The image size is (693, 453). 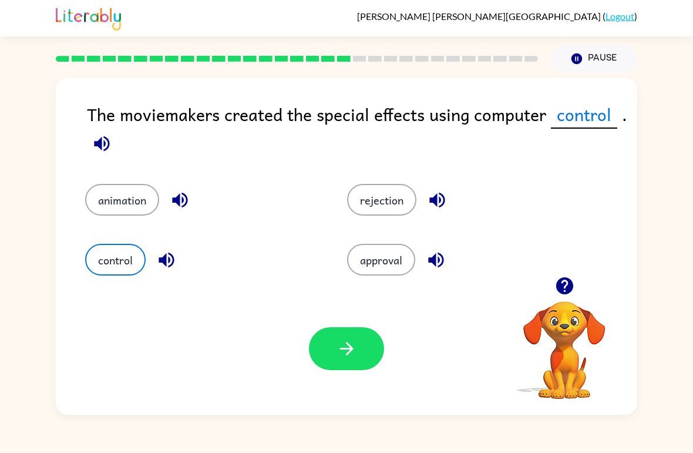 I want to click on img: Literably, so click(x=88, y=18).